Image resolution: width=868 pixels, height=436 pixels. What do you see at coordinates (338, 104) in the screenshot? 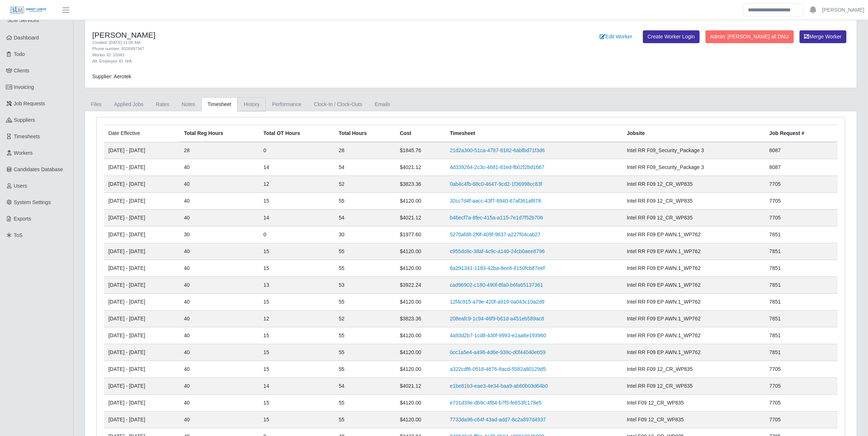
I see `a: Clock-In / Clock-Outs` at bounding box center [338, 104].